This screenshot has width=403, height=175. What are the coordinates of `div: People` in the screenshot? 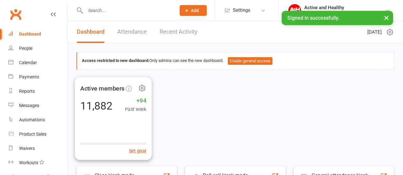 It's located at (26, 48).